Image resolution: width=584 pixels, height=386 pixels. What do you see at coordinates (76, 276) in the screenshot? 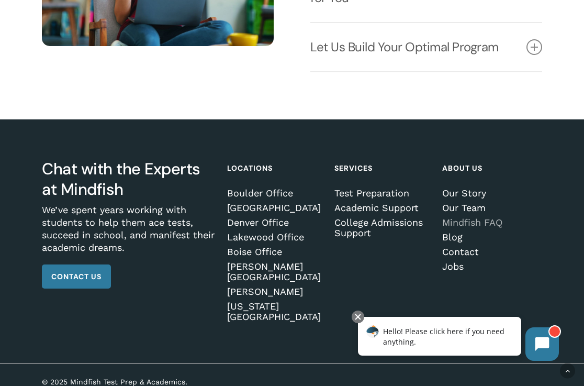
I see `span: Contact Us` at bounding box center [76, 276].